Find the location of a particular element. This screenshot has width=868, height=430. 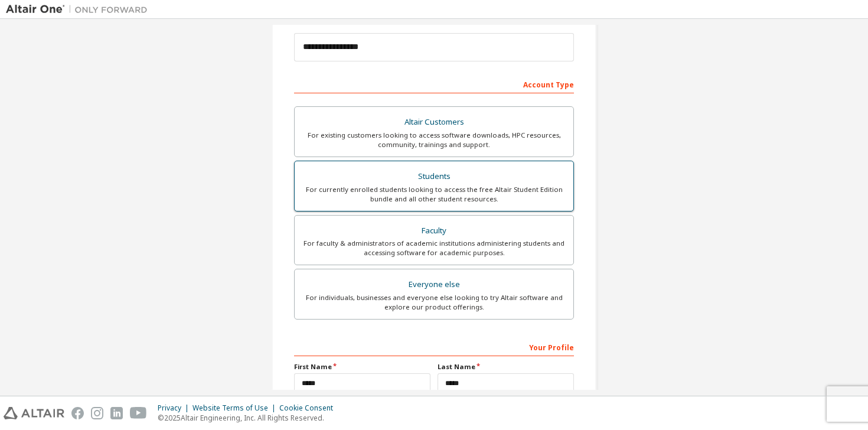

div: Students is located at coordinates (434, 177).